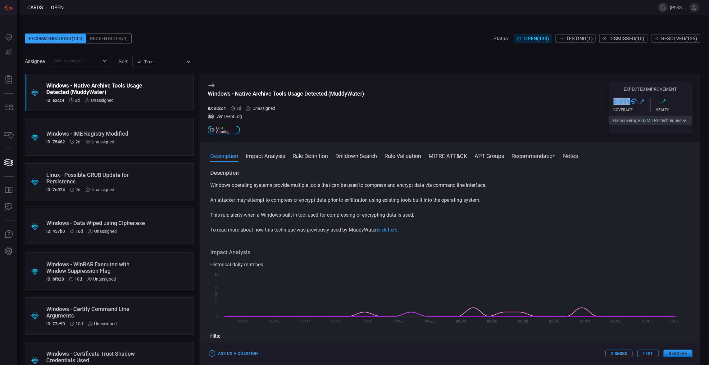 The width and height of the screenshot is (709, 365). I want to click on div: Windows - Certify Command Line Arguments, so click(97, 312).